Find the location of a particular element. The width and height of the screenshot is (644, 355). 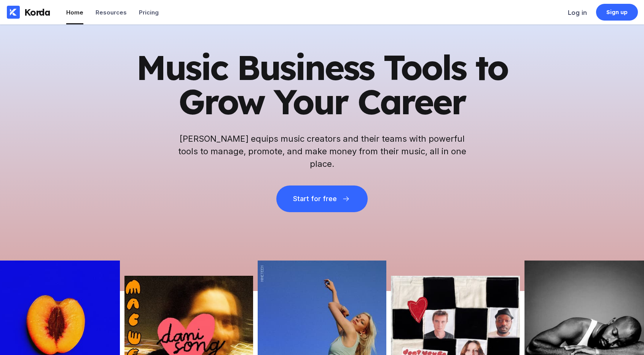

div: Korda is located at coordinates (37, 12).